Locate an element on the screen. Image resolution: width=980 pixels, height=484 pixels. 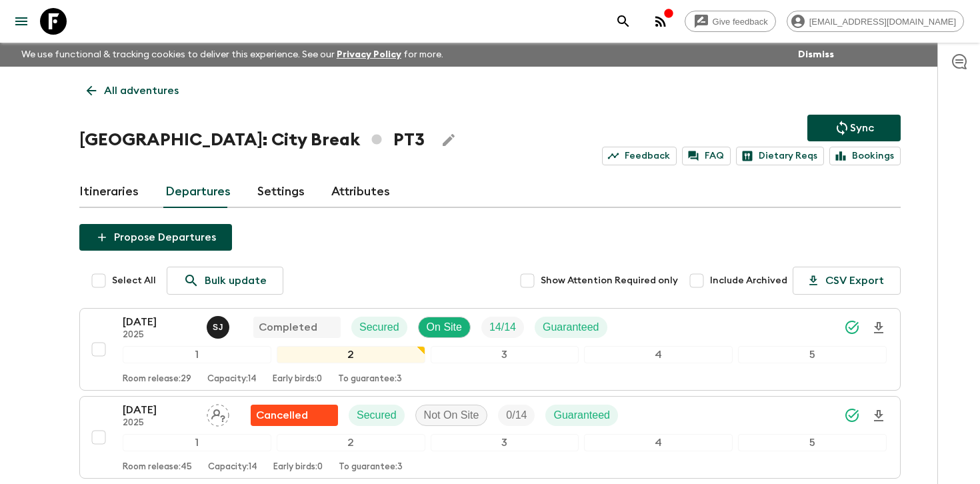
a: Give feedback is located at coordinates (730, 21).